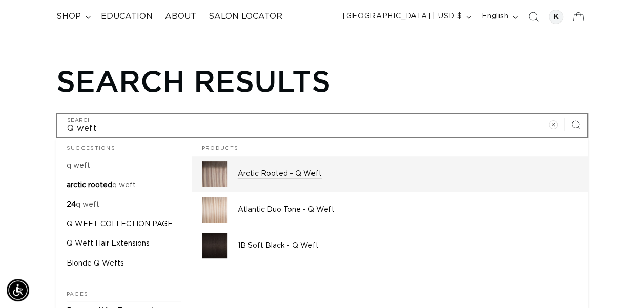 Image resolution: width=644 pixels, height=308 pixels. What do you see at coordinates (553, 125) in the screenshot?
I see `button: Clear search term` at bounding box center [553, 125].